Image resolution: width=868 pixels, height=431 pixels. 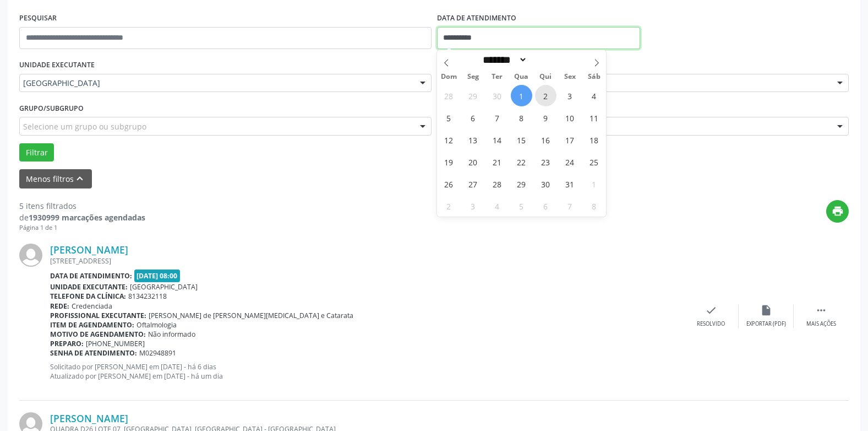 I want to click on span: Selecione um grupo ou subgrupo, so click(x=85, y=126).